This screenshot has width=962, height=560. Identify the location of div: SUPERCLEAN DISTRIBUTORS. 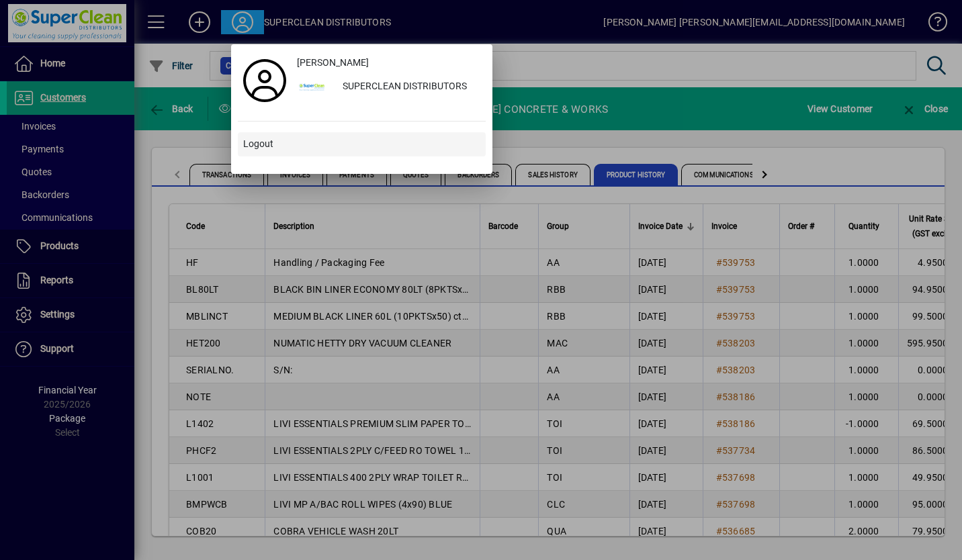
(409, 87).